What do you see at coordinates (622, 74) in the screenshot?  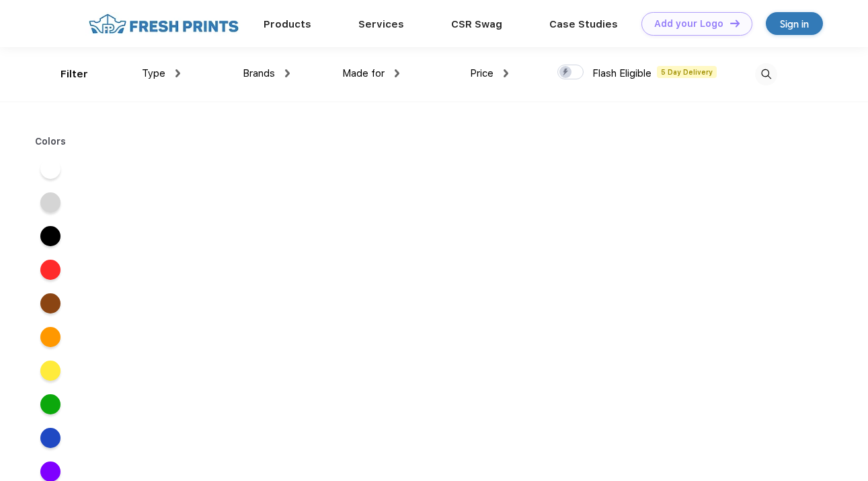 I see `span: Flash Eligible` at bounding box center [622, 74].